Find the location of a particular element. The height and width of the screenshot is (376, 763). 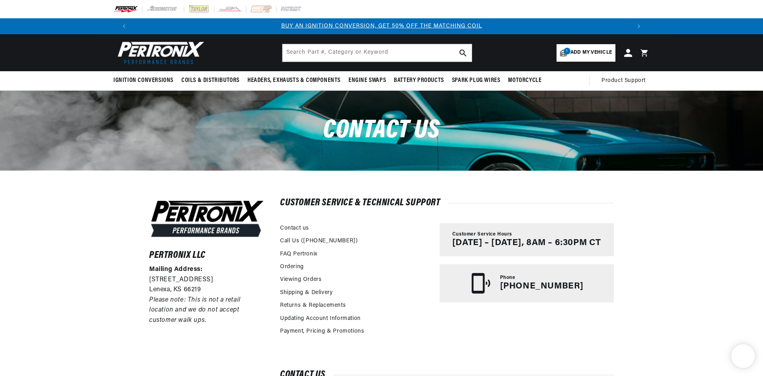

div: 1 of 3 is located at coordinates (382, 26).